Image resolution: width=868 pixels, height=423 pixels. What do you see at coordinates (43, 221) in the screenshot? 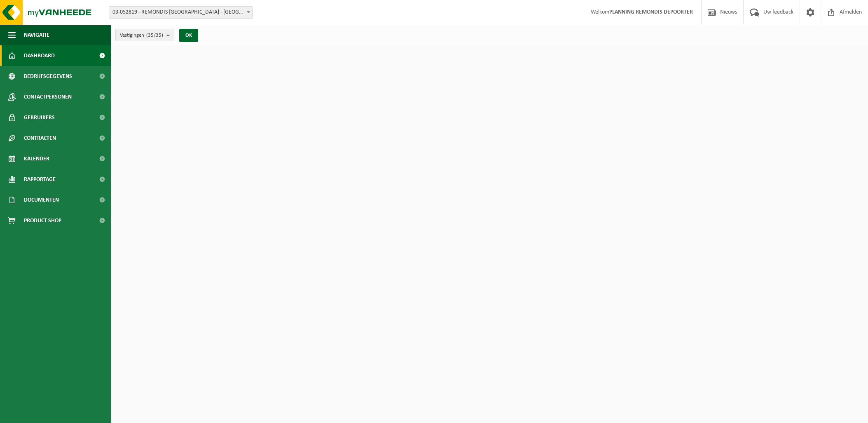
I see `span: Product Shop` at bounding box center [43, 221].